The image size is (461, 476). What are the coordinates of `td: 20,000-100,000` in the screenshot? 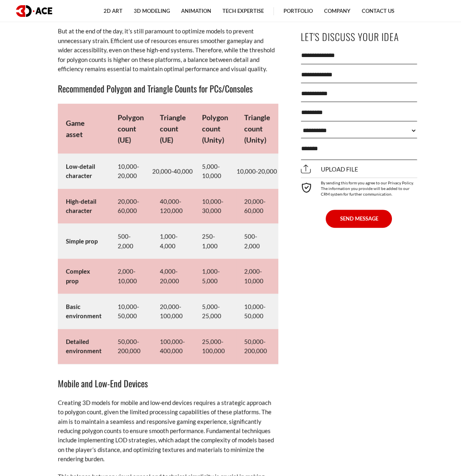 It's located at (173, 311).